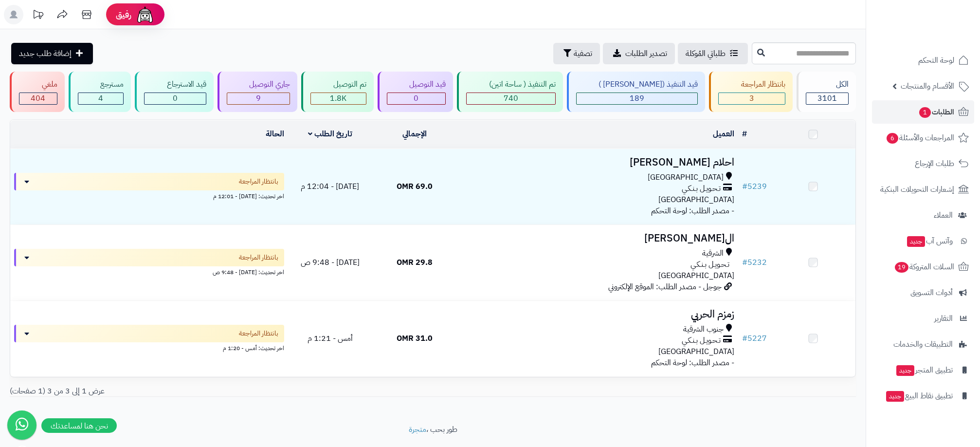 The height and width of the screenshot is (447, 980). Describe the element at coordinates (37, 91) in the screenshot. I see `a: ملغي 404` at that location.